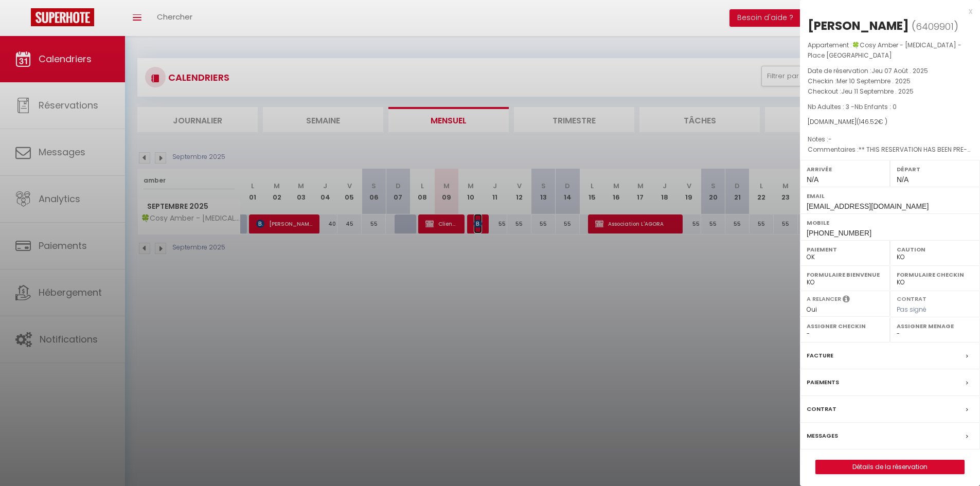 The width and height of the screenshot is (980, 486). What do you see at coordinates (845, 169) in the screenshot?
I see `label: Arrivée` at bounding box center [845, 169].